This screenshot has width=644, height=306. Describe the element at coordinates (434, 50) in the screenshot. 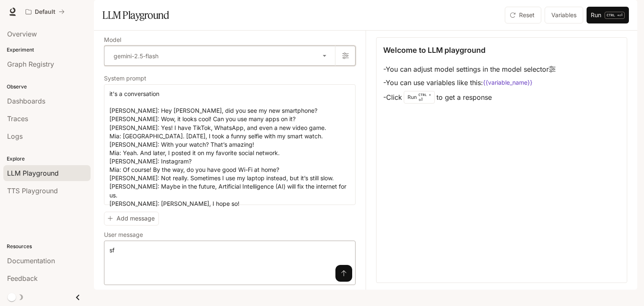

I see `p: Welcome to LLM playground` at that location.